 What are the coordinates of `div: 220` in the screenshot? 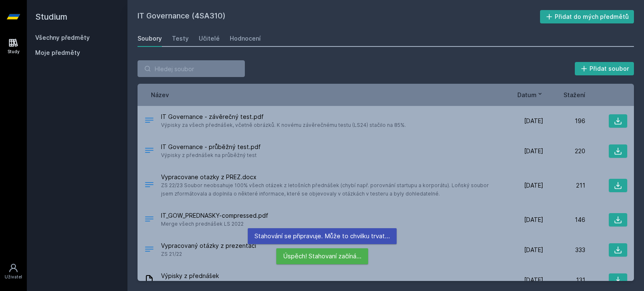 It's located at (565, 152).